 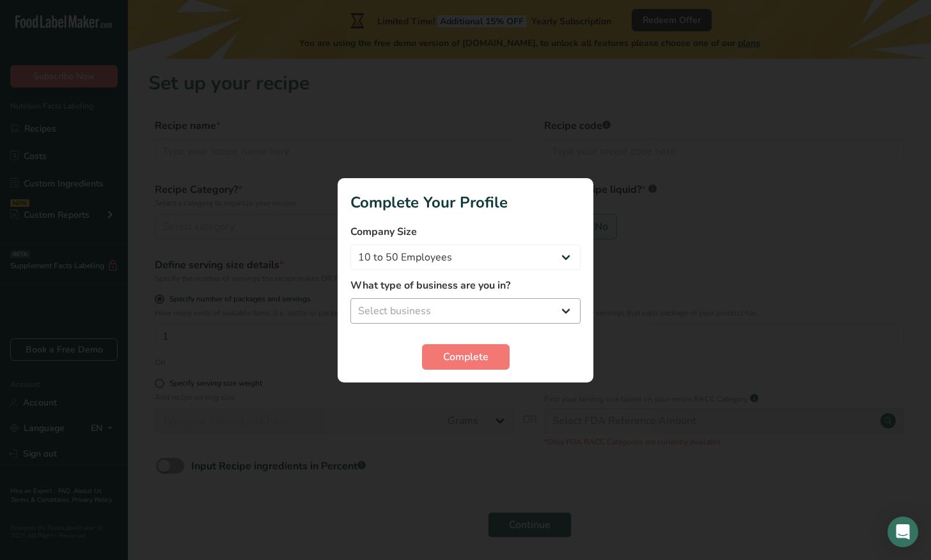 I want to click on button: Complete, so click(x=465, y=357).